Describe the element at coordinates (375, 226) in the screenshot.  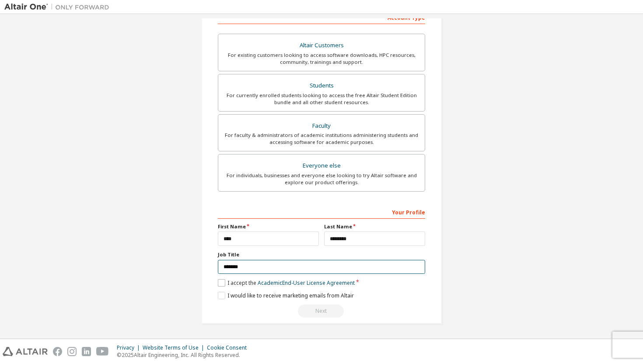
I see `label: Last Name` at that location.